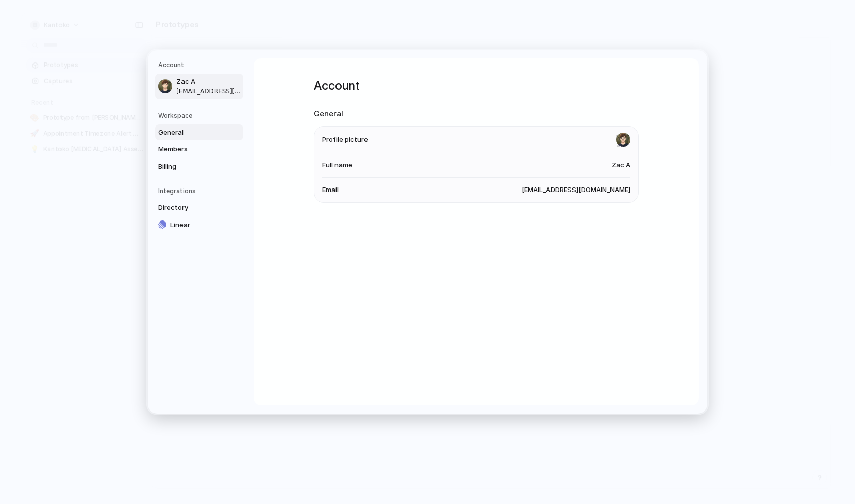 Image resolution: width=855 pixels, height=504 pixels. Describe the element at coordinates (476, 86) in the screenshot. I see `h1: Account` at that location.